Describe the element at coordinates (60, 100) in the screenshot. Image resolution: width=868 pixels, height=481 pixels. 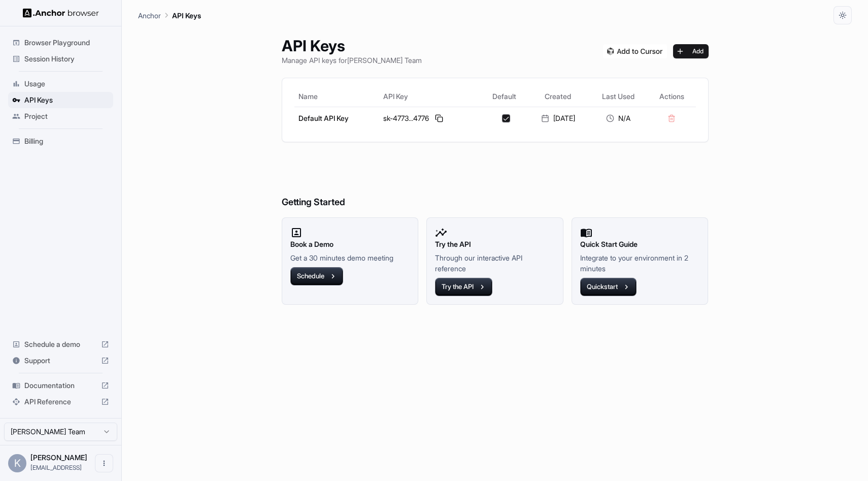
I see `div: API Keys` at that location.